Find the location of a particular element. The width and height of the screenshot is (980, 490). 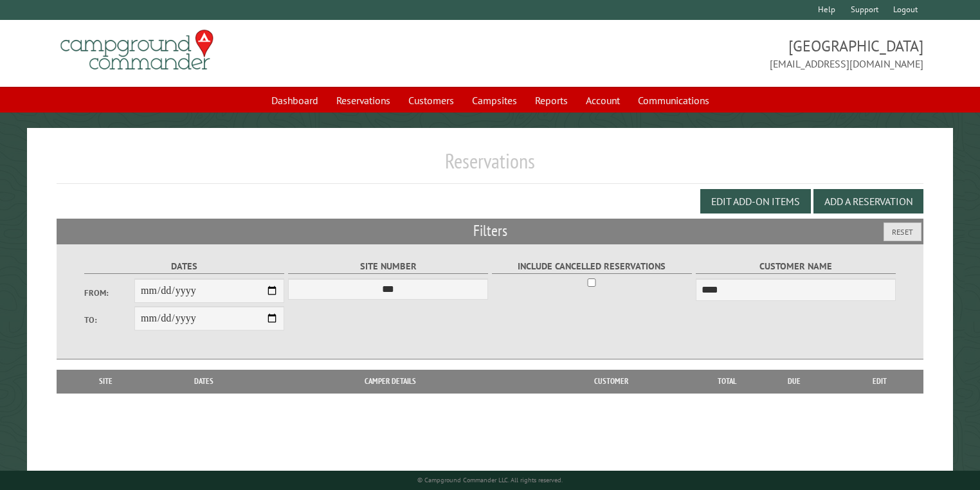

th: Site is located at coordinates (106, 382).